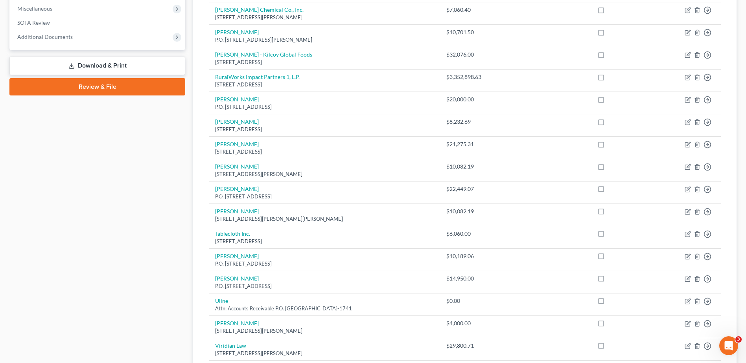 The image size is (746, 363). What do you see at coordinates (257, 77) in the screenshot?
I see `a: RuralWorks Impact Partners 1, L.P.` at bounding box center [257, 77].